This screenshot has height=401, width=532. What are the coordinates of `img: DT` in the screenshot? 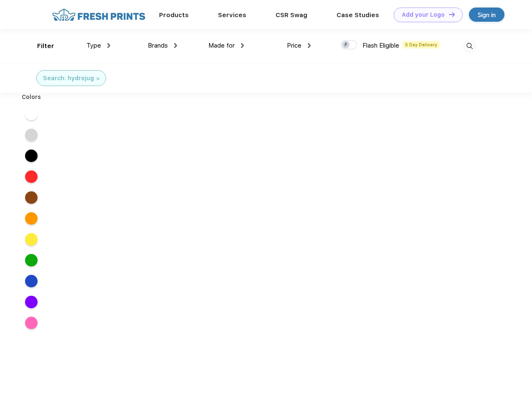 It's located at (452, 14).